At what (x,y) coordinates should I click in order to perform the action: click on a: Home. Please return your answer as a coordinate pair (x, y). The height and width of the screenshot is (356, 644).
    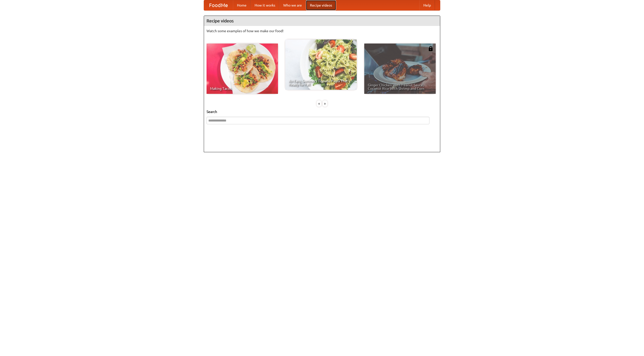
    Looking at the image, I should click on (242, 5).